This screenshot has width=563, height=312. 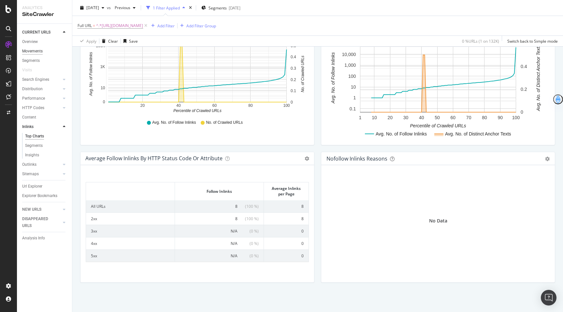 What do you see at coordinates (406, 118) in the screenshot?
I see `text: 30` at bounding box center [406, 118].